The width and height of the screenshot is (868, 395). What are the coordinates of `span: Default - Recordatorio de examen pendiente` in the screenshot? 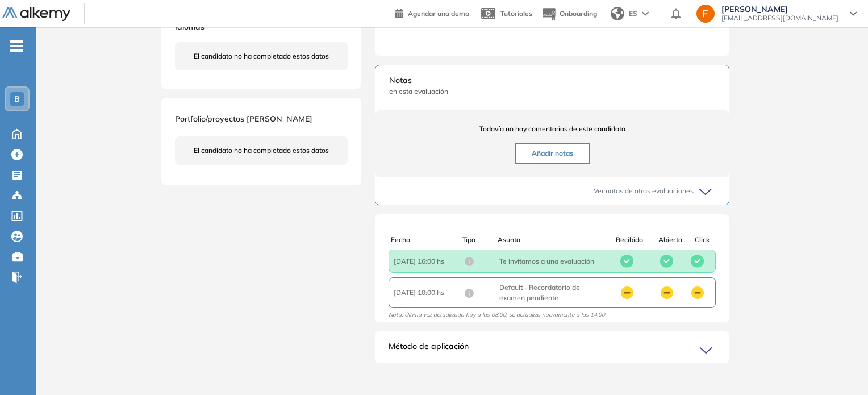 It's located at (552, 293).